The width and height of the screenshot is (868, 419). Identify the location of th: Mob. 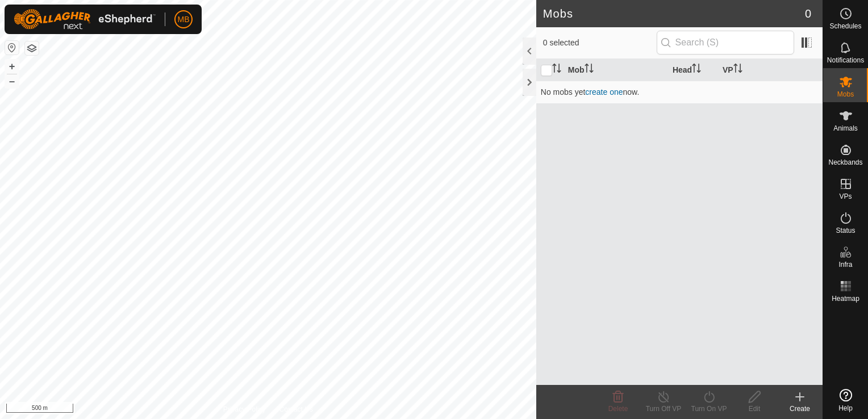
(616, 70).